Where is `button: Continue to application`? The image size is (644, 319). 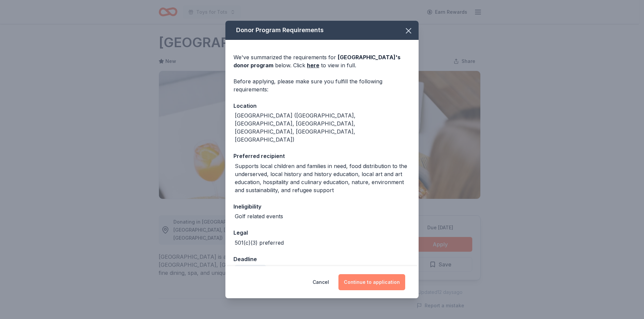
button: Continue to application is located at coordinates (372, 282).